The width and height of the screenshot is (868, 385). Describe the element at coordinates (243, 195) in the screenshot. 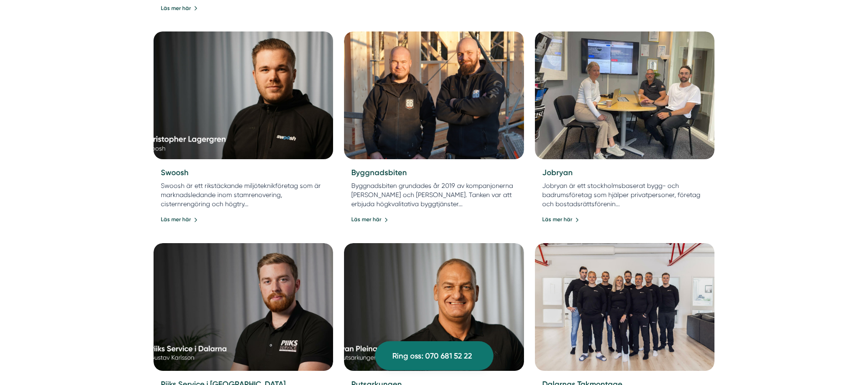

I see `p: Swoosh är ett rikstäckande miljöteknikföretag som är marknadsledande inom stamrenovering, cistern...` at that location.